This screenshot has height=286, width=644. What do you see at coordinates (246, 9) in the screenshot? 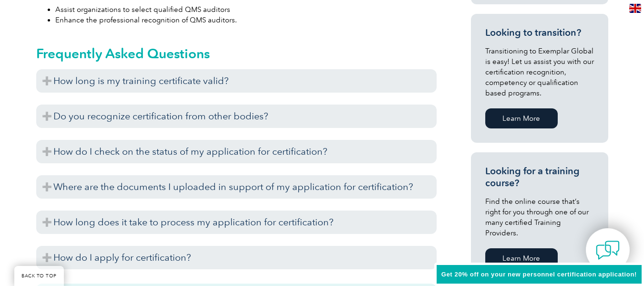
I see `li: Assist organizations to select qualified QMS auditors` at bounding box center [246, 9].